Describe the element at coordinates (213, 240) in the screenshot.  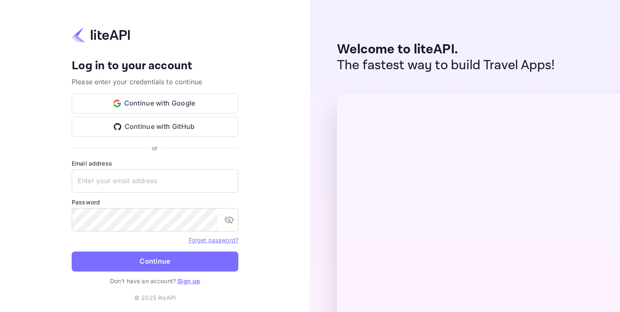
I see `a: Forget password?` at that location.